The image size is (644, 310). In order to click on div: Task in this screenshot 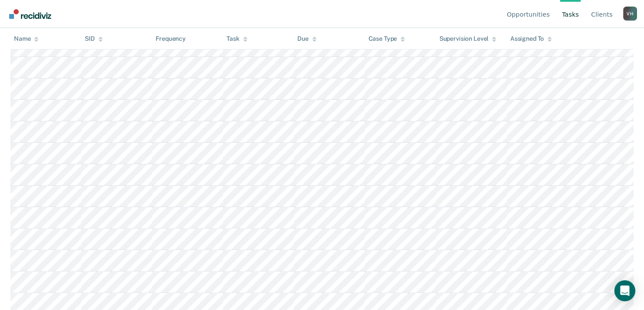, I will do `click(237, 38)`.